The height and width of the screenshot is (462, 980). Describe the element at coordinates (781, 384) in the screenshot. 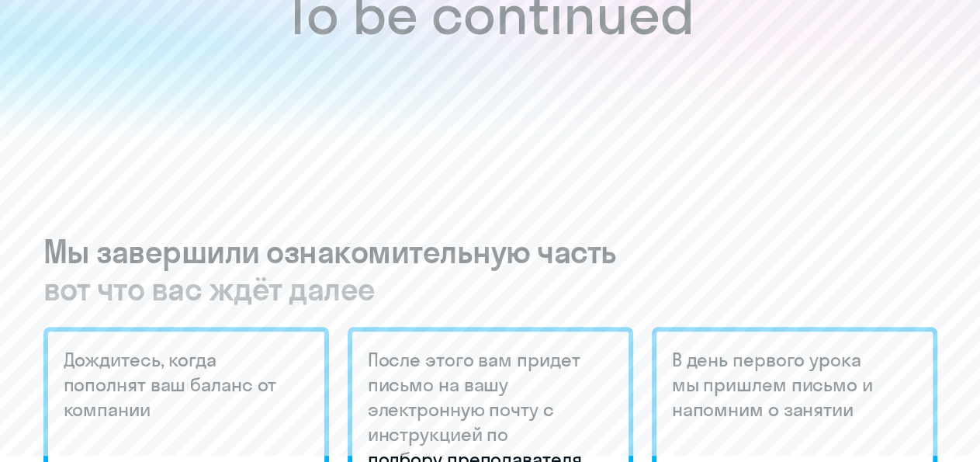

I see `h5: В день первого урока мы пришлем письмо и напомним о занятии` at that location.